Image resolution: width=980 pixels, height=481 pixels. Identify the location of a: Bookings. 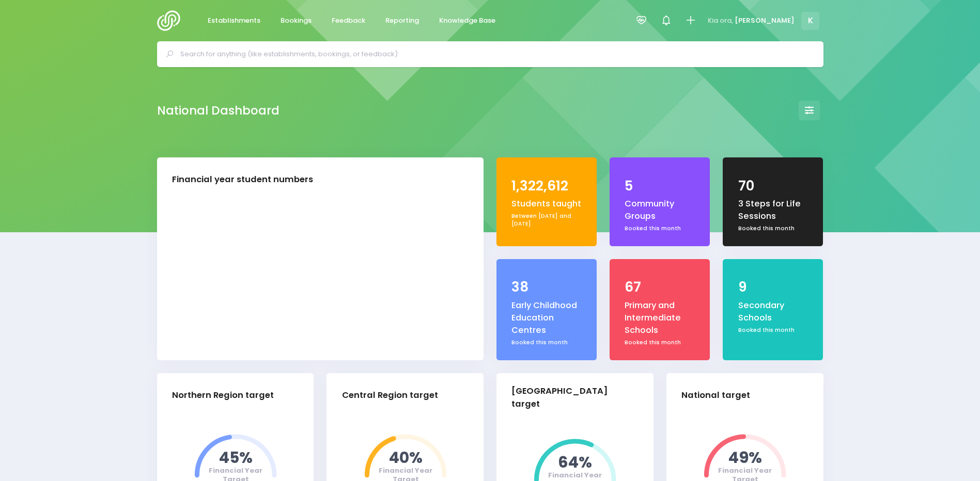
(296, 21).